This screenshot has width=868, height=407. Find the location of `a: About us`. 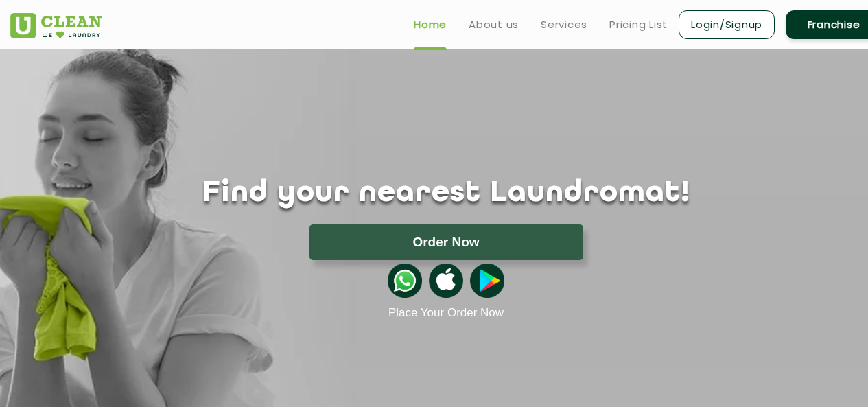

a: About us is located at coordinates (493, 24).